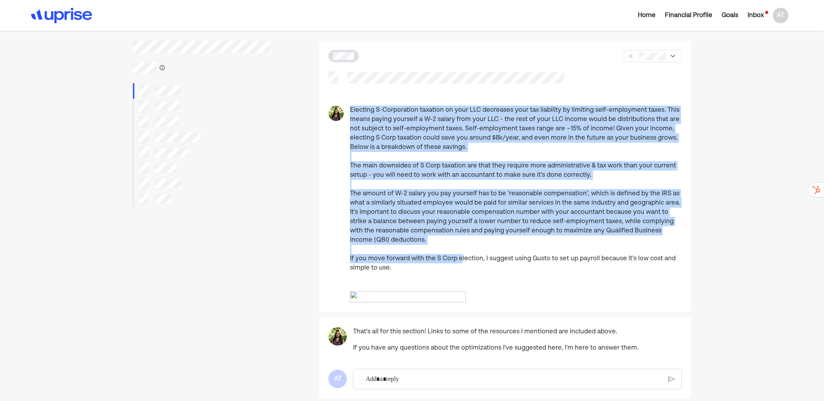  Describe the element at coordinates (514, 379) in the screenshot. I see `div: Rich Text Editor. Editing area: main` at that location.